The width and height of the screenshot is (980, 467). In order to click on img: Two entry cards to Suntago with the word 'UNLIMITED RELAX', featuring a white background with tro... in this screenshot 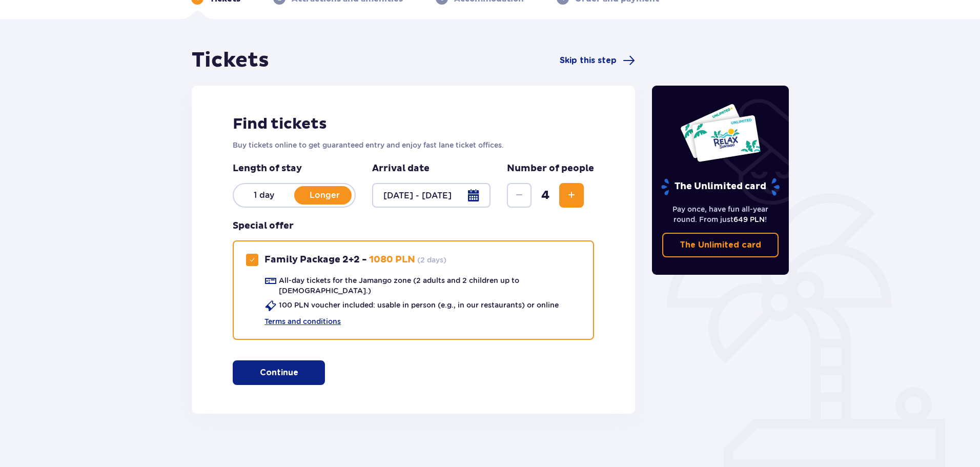, I will do `click(720, 132)`.